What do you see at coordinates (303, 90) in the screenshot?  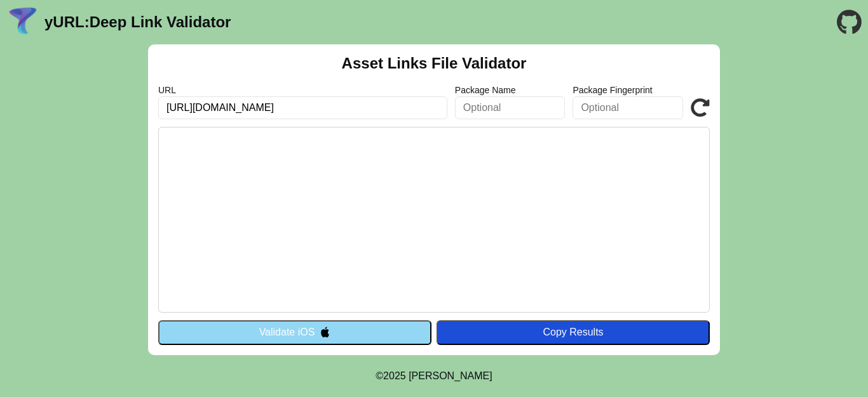 I see `label: URL` at bounding box center [303, 90].